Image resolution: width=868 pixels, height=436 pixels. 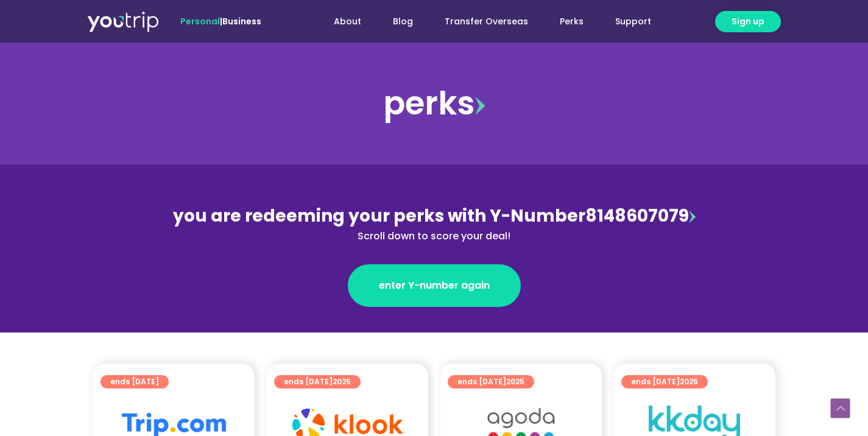 What do you see at coordinates (747, 21) in the screenshot?
I see `span: Sign up` at bounding box center [747, 21].